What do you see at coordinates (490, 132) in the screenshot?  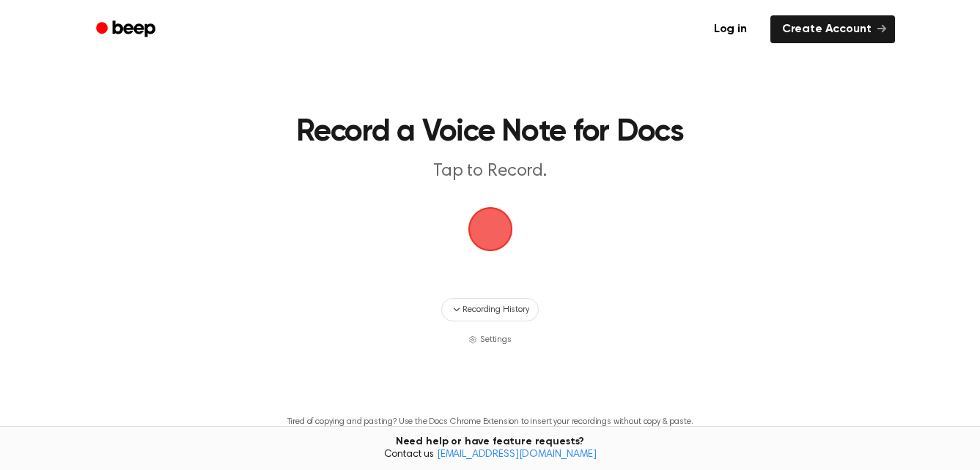 I see `h1: Record a Voice Note for Docs` at bounding box center [490, 132].